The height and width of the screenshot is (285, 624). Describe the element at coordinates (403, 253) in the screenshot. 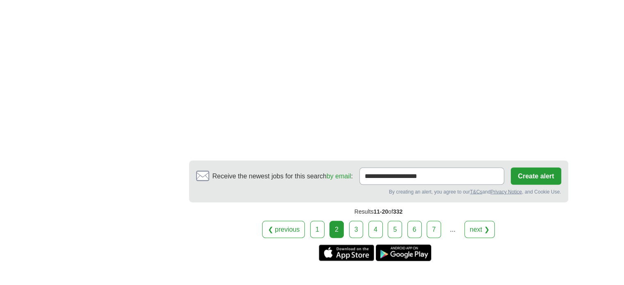

I see `a: Get the Android app` at that location.